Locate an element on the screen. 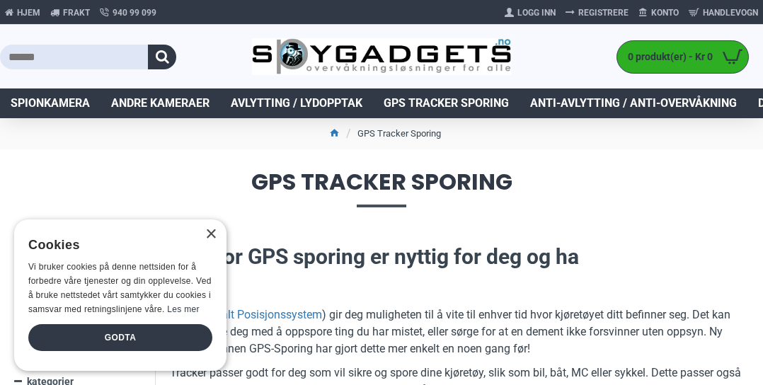  a: 0 produkt(er) - Kr 0 is located at coordinates (682, 57).